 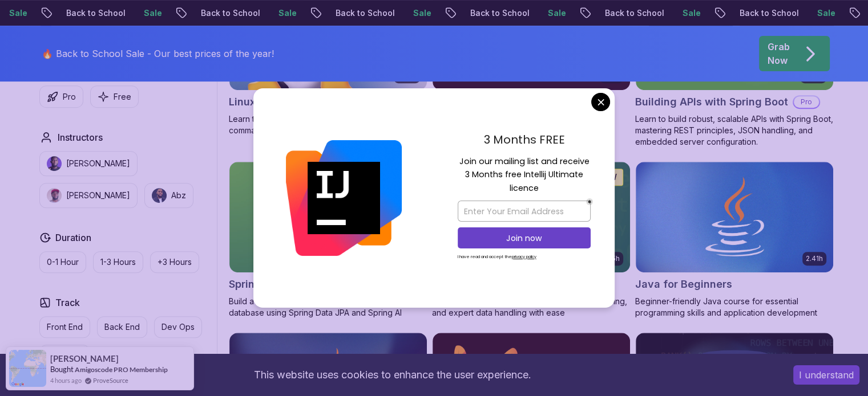 I want to click on p: 2.41h, so click(x=814, y=259).